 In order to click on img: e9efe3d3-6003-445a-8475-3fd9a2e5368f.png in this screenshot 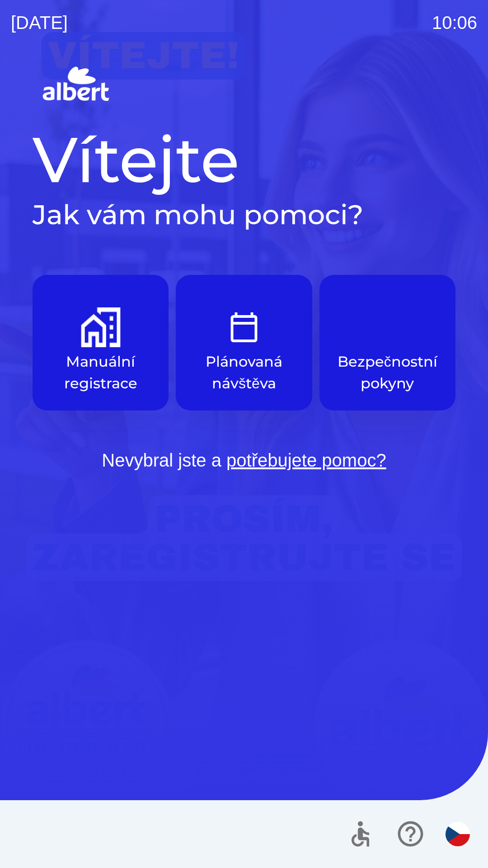, I will do `click(244, 327)`.